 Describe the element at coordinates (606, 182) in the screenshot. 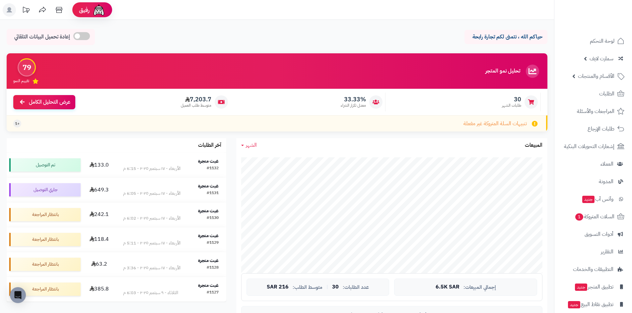

I see `span: المدونة` at that location.